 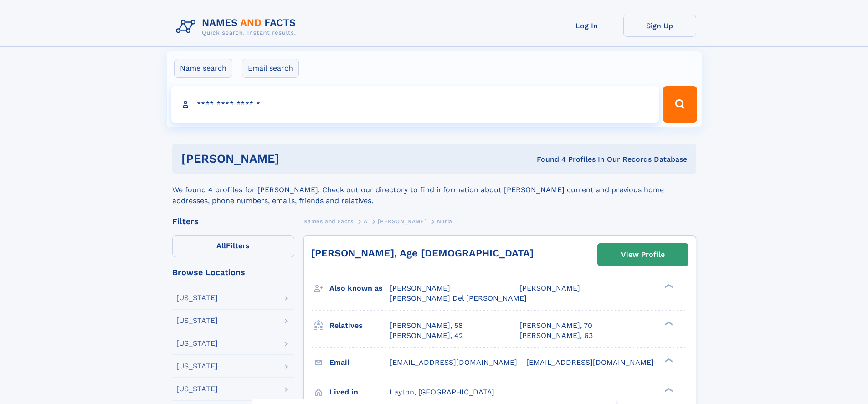 I want to click on a: Sign Up, so click(x=660, y=25).